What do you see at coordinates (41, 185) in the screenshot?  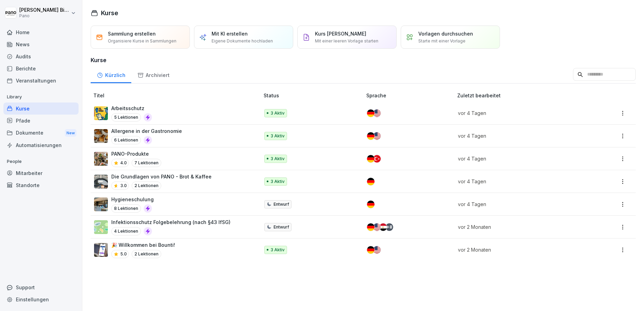 I see `div: Standorte` at bounding box center [41, 185].